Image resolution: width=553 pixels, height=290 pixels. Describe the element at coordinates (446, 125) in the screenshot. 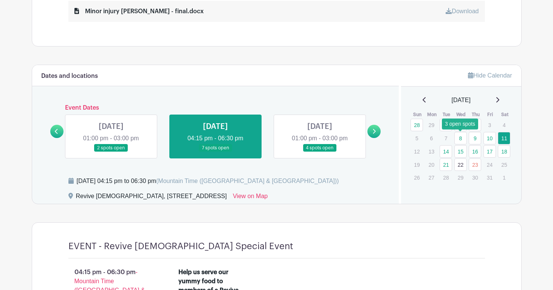

I see `a: 30` at that location.